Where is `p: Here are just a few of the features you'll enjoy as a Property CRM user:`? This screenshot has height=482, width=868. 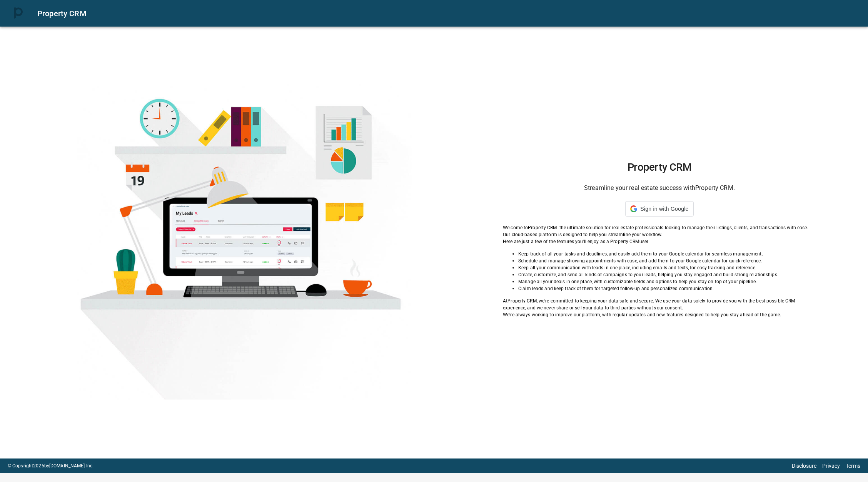 p: Here are just a few of the features you'll enjoy as a Property CRM user: is located at coordinates (660, 241).